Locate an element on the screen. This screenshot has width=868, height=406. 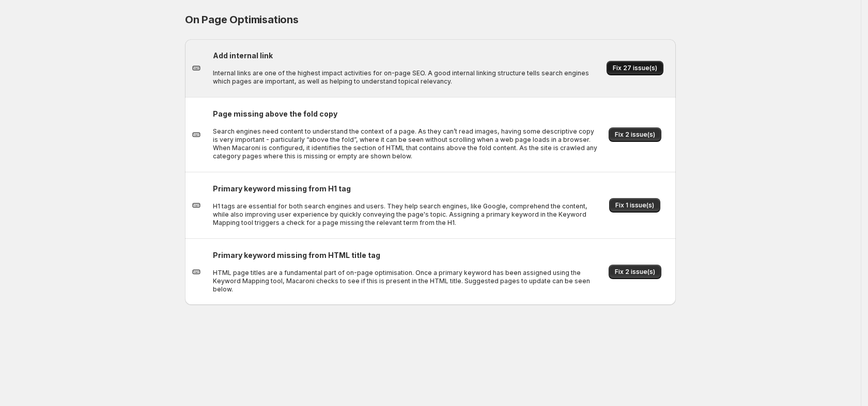
span: On Page Optimisations is located at coordinates (242, 19).